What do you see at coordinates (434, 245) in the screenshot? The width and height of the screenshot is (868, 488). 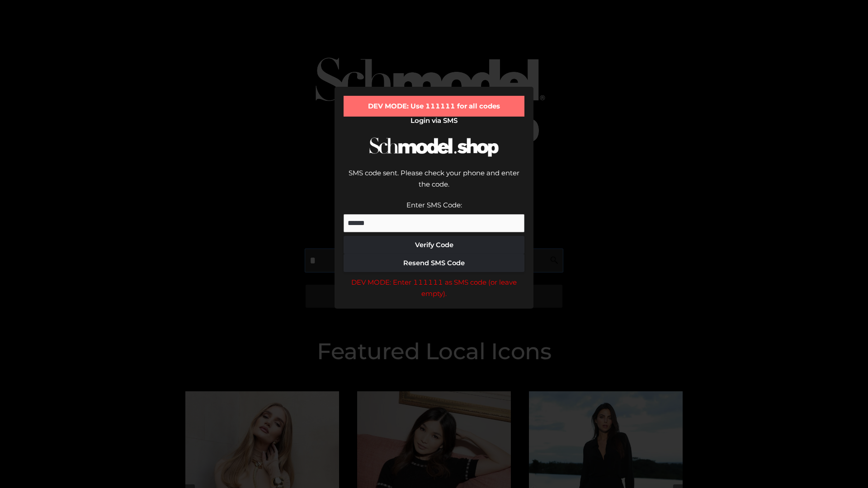 I see `button: Verify Code` at bounding box center [434, 245].